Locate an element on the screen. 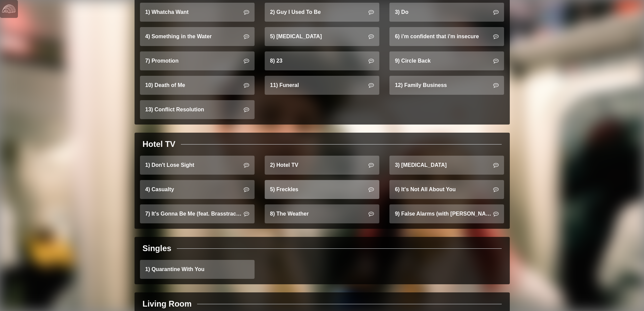  a: 13) Conflict Resolution is located at coordinates (197, 110).